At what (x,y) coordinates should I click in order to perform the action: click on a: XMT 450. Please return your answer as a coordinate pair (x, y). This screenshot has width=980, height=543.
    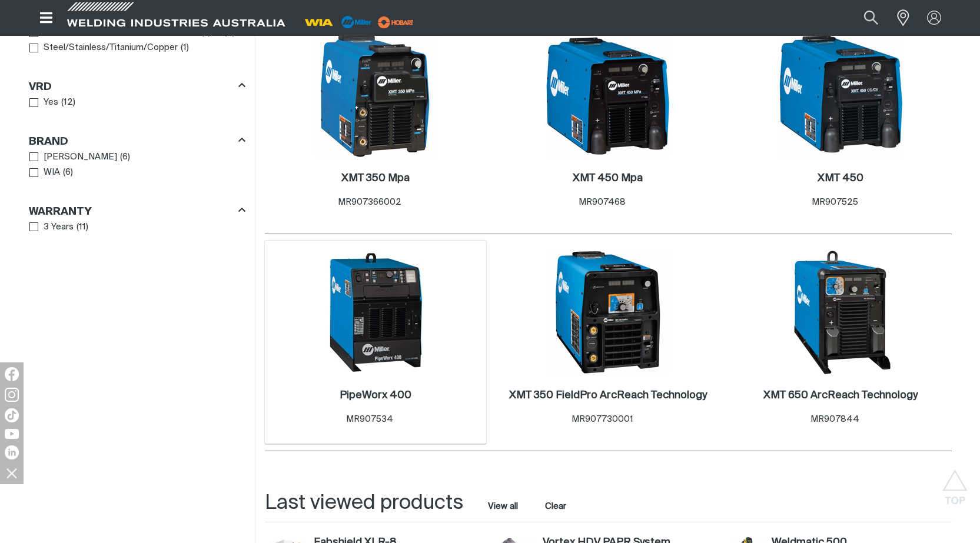
    Looking at the image, I should click on (840, 179).